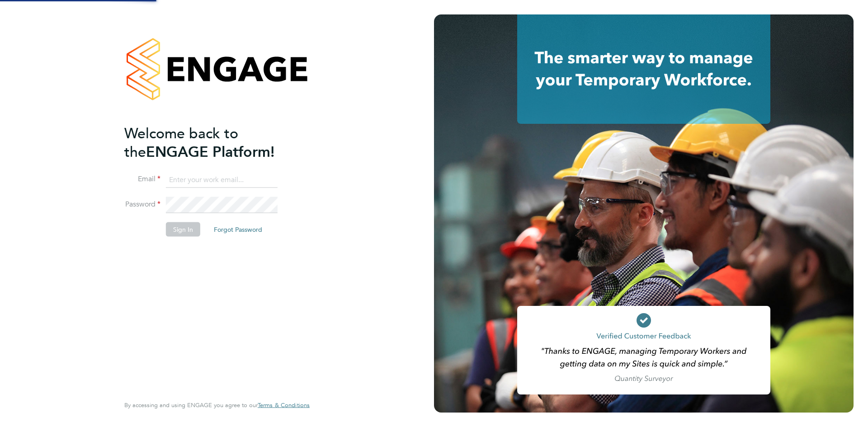  I want to click on button: Sign In, so click(183, 229).